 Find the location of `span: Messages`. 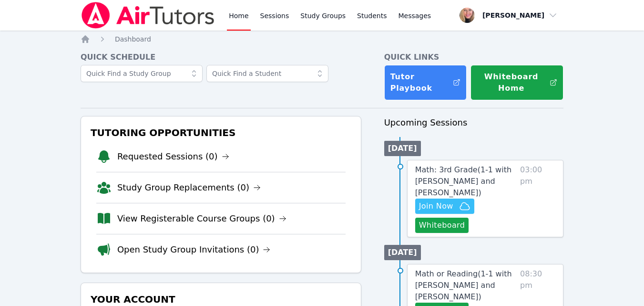

span: Messages is located at coordinates (415, 15).